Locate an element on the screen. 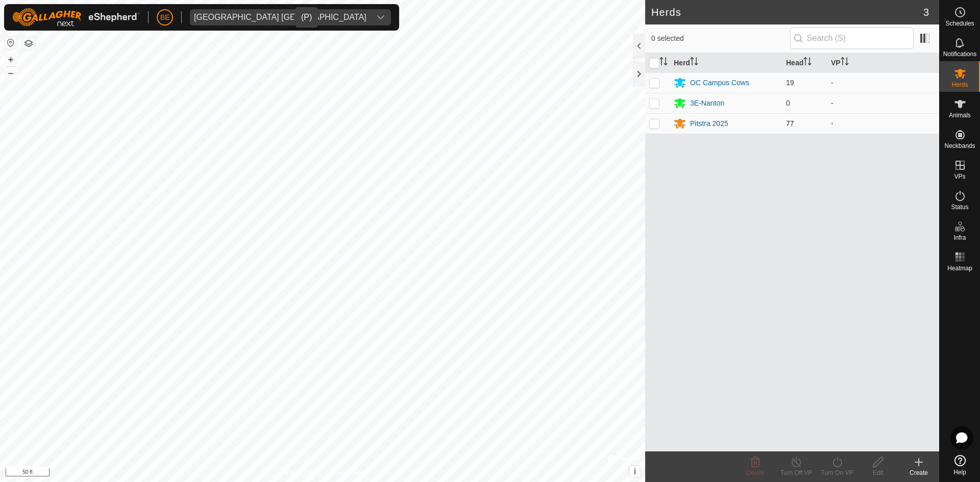  span: Notifications is located at coordinates (960, 54).